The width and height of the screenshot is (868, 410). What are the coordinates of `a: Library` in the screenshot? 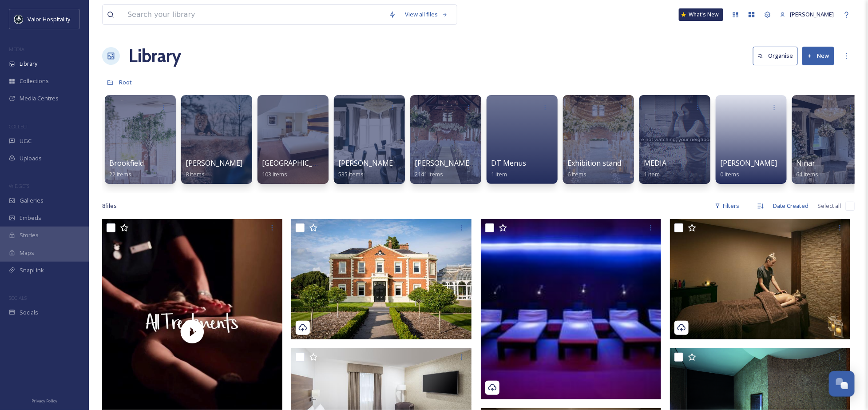 It's located at (155, 56).